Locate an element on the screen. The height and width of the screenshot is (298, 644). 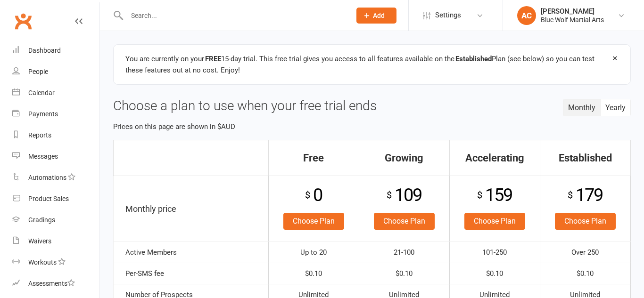
div: Calendar is located at coordinates (41, 92).